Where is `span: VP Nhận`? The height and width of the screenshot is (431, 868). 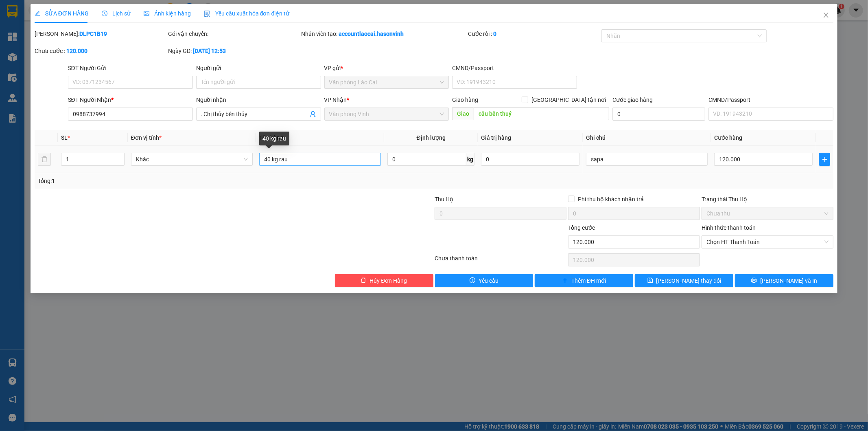
span: VP Nhận is located at coordinates (336, 100).